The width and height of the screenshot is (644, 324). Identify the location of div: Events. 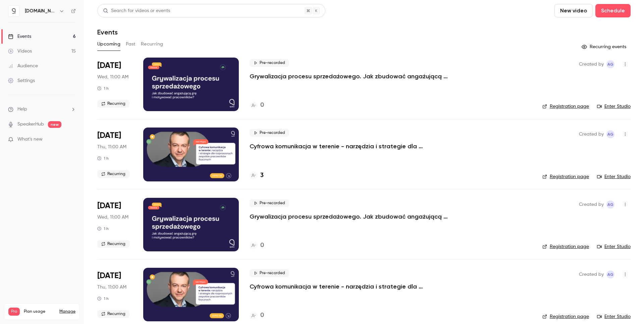
(20, 36).